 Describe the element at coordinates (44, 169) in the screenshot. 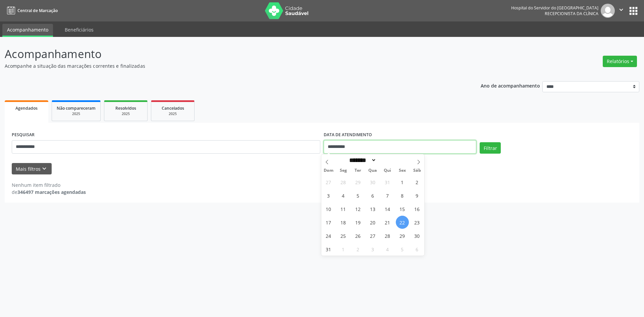

I see `i: keyboard_arrow_down` at that location.